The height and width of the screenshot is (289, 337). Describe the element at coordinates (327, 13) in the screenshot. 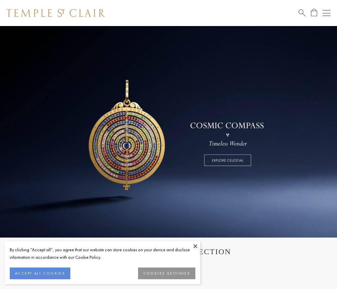

I see `button: Open navigation` at that location.